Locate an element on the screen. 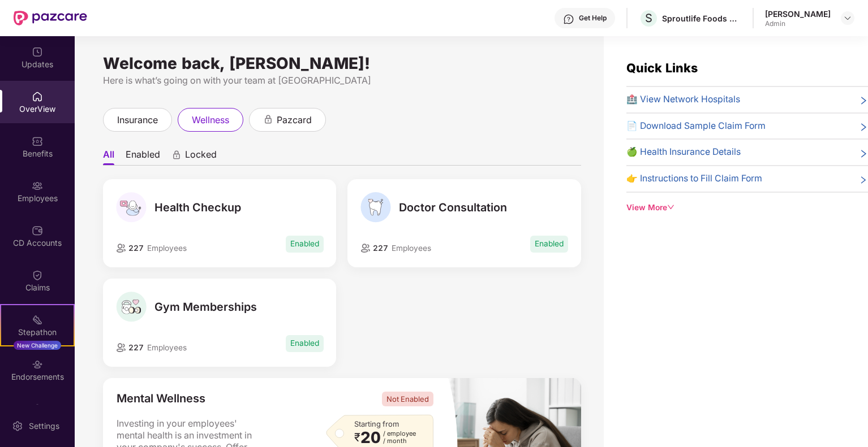 This screenshot has height=447, width=868. span: 📄 Download Sample Claim Form is located at coordinates (696, 127).